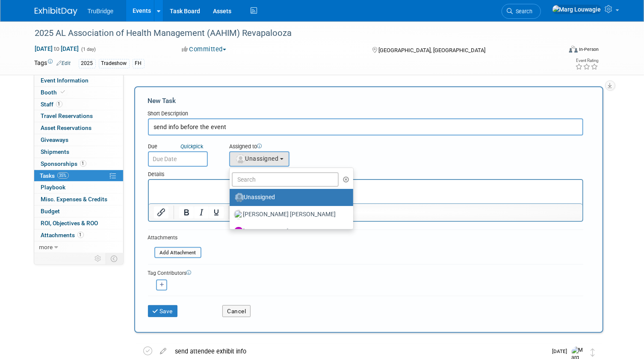 The image size is (644, 359). What do you see at coordinates (257, 158) in the screenshot?
I see `span: Unassigned` at bounding box center [257, 158].